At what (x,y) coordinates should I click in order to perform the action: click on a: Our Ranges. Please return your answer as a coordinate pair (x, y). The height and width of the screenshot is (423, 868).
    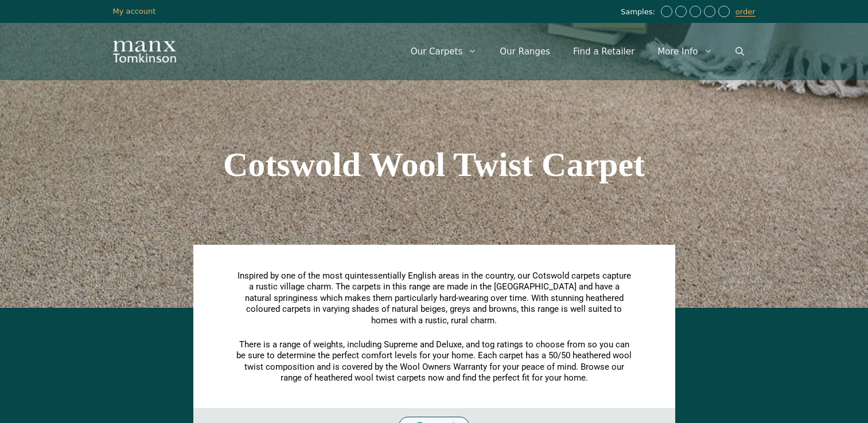
    Looking at the image, I should click on (525, 52).